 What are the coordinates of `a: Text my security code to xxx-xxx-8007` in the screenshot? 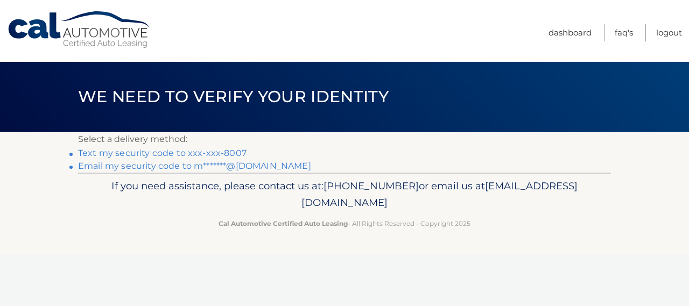 It's located at (162, 153).